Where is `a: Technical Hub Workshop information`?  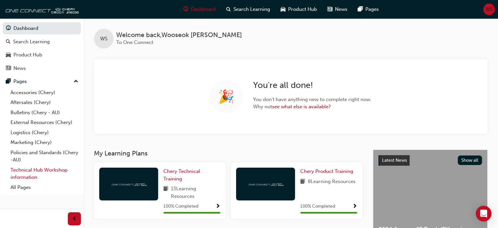
a: Technical Hub Workshop information is located at coordinates (44, 173).